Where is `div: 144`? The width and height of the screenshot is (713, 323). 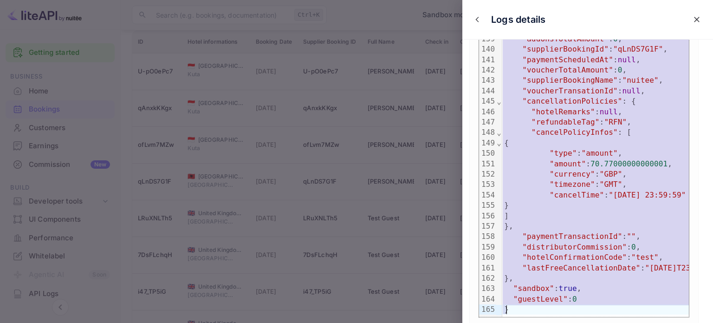 div: 144 is located at coordinates (487, 91).